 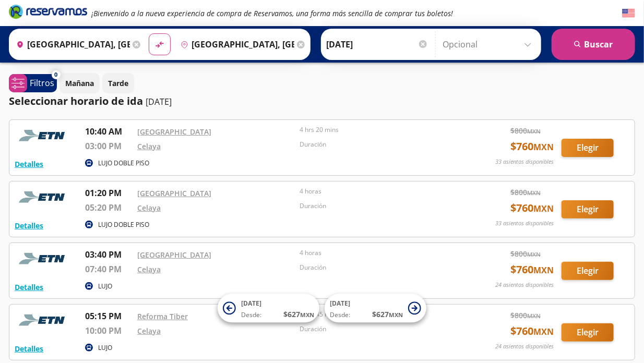 What do you see at coordinates (108, 146) in the screenshot?
I see `p: 03:00 PM` at bounding box center [108, 146].